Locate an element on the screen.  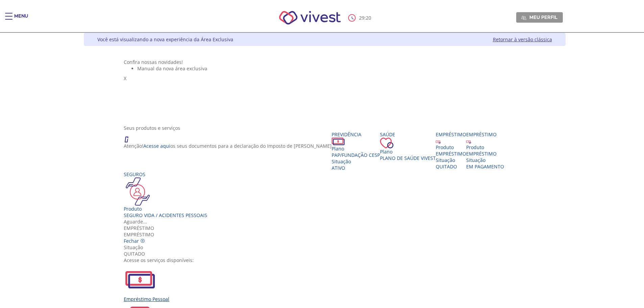
span: QUITADO is located at coordinates (446, 167).